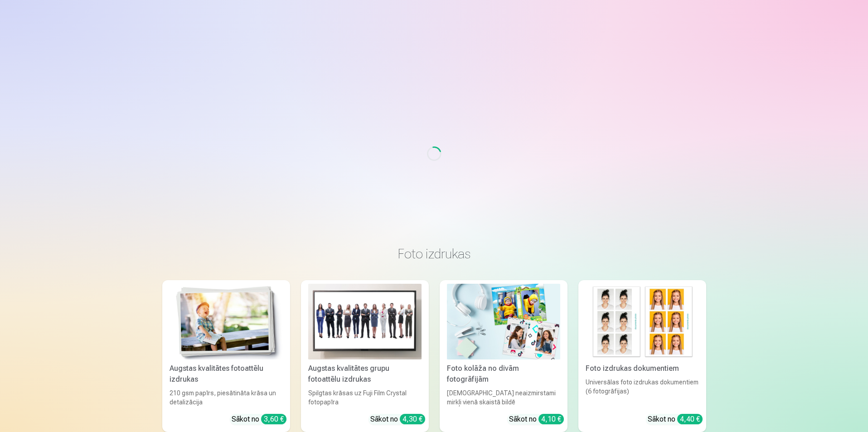 The height and width of the screenshot is (432, 868). What do you see at coordinates (365, 374) in the screenshot?
I see `div: Augstas kvalitātes grupu fotoattēlu izdrukas` at bounding box center [365, 374].